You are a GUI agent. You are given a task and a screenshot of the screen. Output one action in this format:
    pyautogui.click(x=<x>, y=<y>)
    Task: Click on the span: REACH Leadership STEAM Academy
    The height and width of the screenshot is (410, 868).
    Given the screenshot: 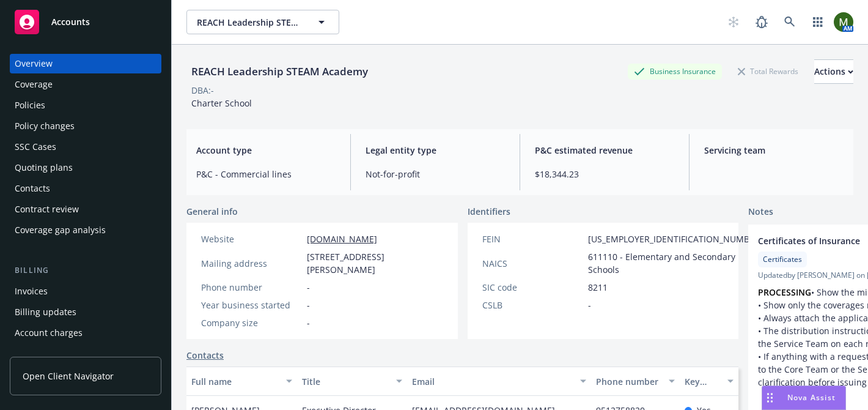 What is the action you would take?
    pyautogui.click(x=249, y=22)
    